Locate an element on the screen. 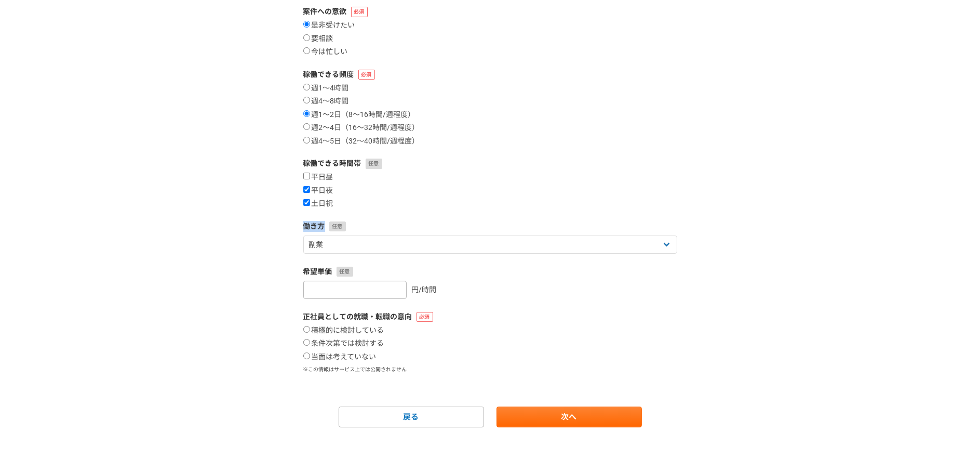  input: 平日夜 is located at coordinates (306, 189).